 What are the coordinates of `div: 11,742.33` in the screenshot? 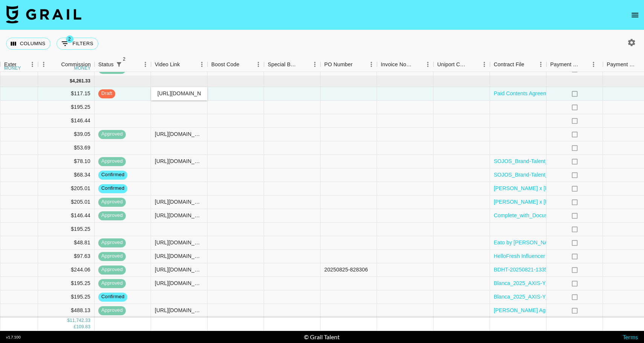 It's located at (80, 321).